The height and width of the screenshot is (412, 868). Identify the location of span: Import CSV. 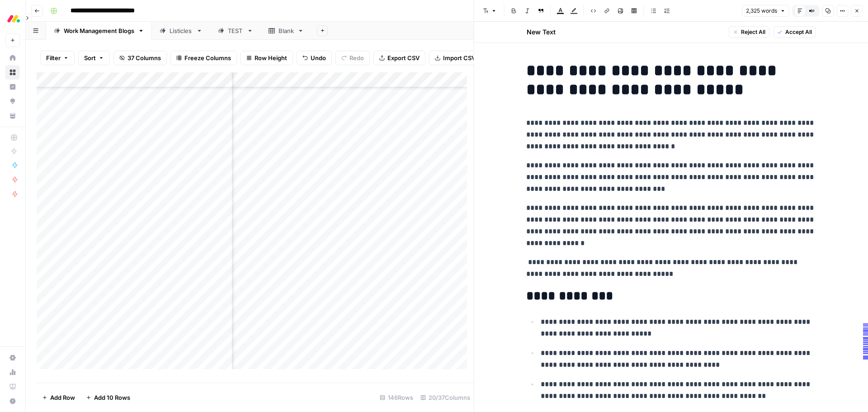
(459, 58).